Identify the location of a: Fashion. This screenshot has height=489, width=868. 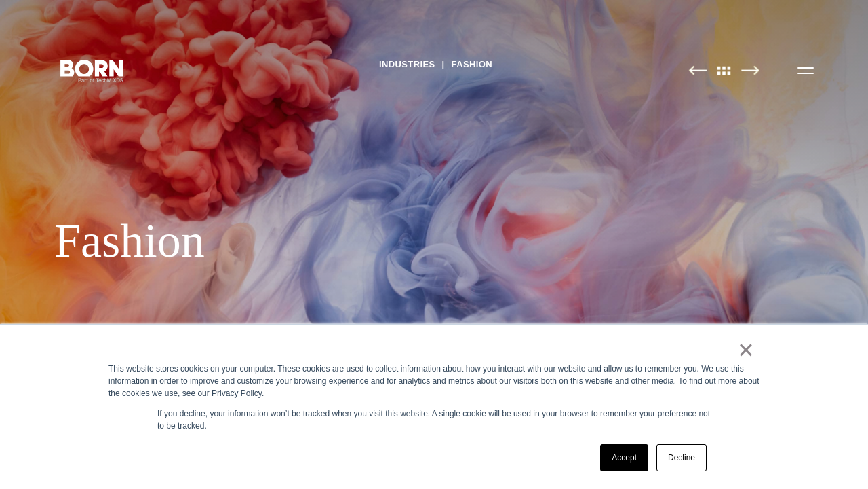
(472, 64).